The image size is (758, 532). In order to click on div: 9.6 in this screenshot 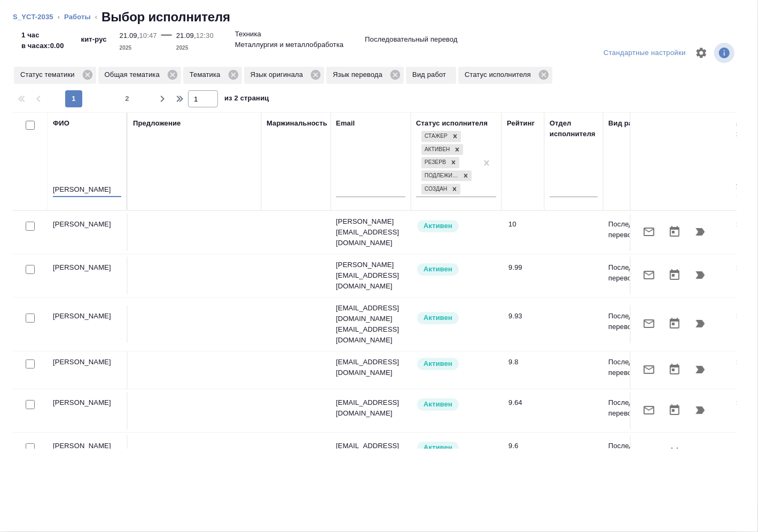, I will do `click(523, 446)`.